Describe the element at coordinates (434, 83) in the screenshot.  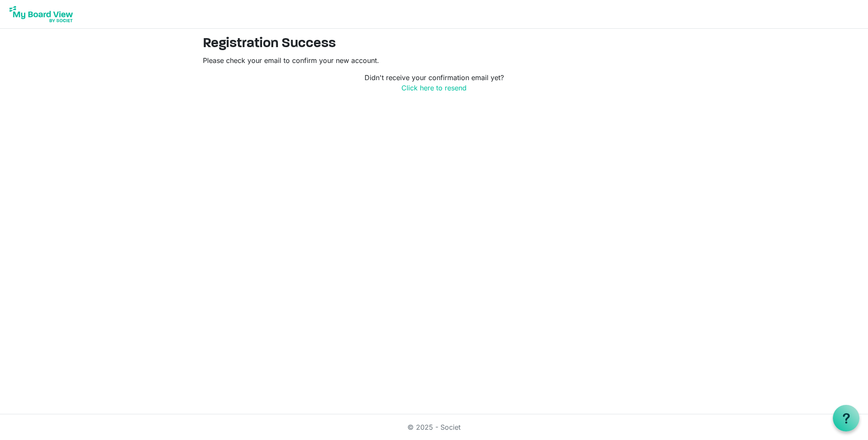
I see `p: Didn't receive your confirmation email yet?` at that location.